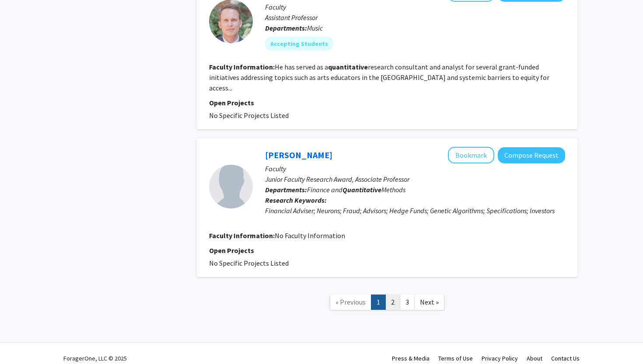 This screenshot has width=643, height=364. I want to click on nav: Page navigation, so click(387, 303).